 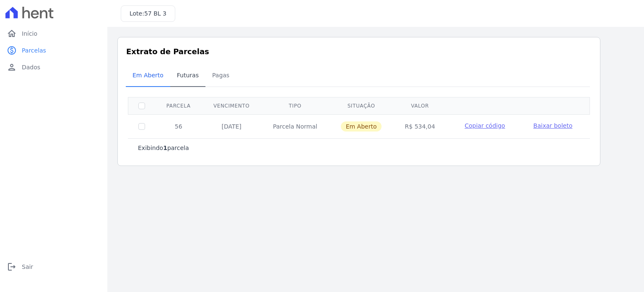 I want to click on span: Sair, so click(x=27, y=267).